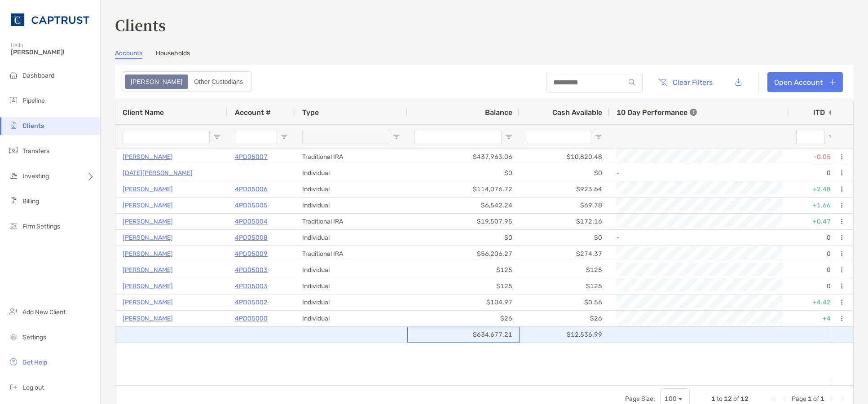 The image size is (868, 404). What do you see at coordinates (187, 82) in the screenshot?
I see `div: segmented control` at bounding box center [187, 82].